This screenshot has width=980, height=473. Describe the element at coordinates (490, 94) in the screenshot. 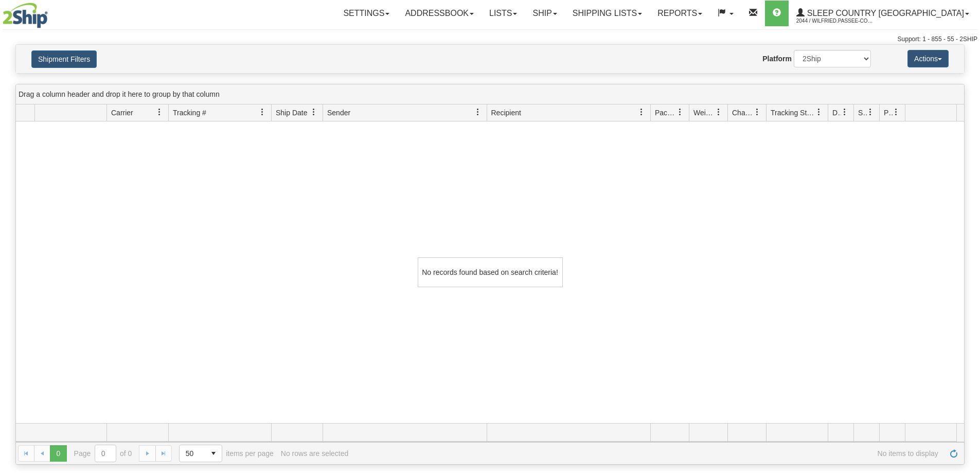

I see `div: grid grouping header` at that location.